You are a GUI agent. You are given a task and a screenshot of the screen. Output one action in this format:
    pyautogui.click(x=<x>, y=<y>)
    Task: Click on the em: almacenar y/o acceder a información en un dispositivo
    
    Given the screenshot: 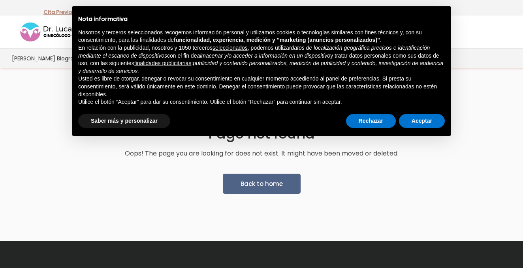 What is the action you would take?
    pyautogui.click(x=263, y=56)
    